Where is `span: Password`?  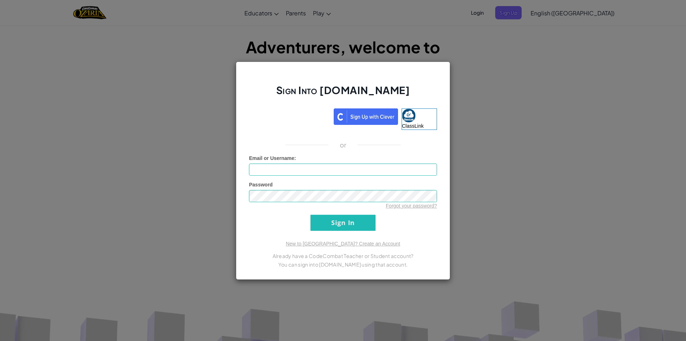 span: Password is located at coordinates (261, 184).